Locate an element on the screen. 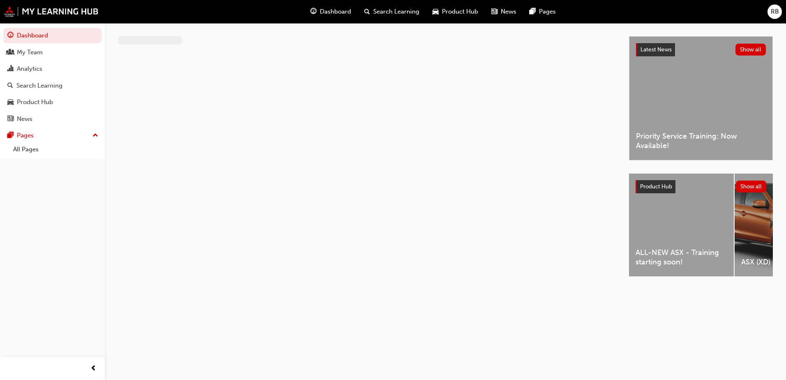 Image resolution: width=786 pixels, height=380 pixels. button: Pages is located at coordinates (52, 135).